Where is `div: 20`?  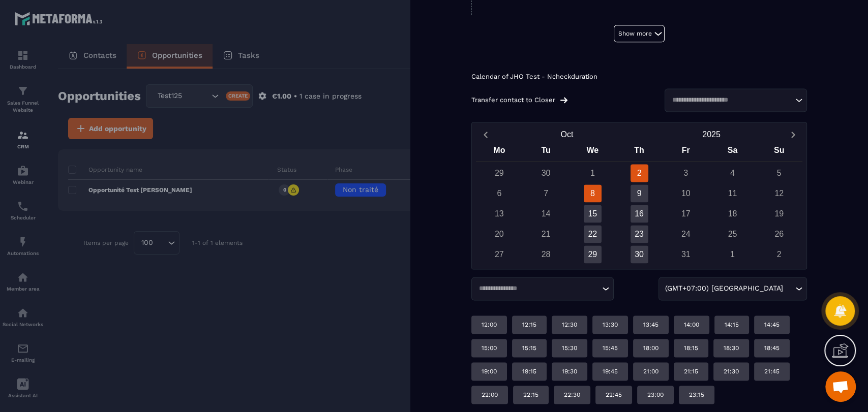
div: 20 is located at coordinates (499, 234).